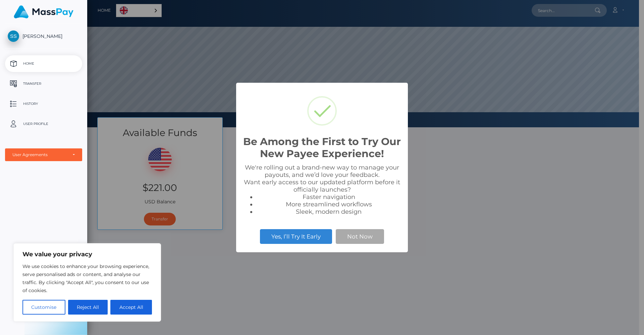  I want to click on h2: Be Among the First to Try Our New Payee Experience!, so click(322, 148).